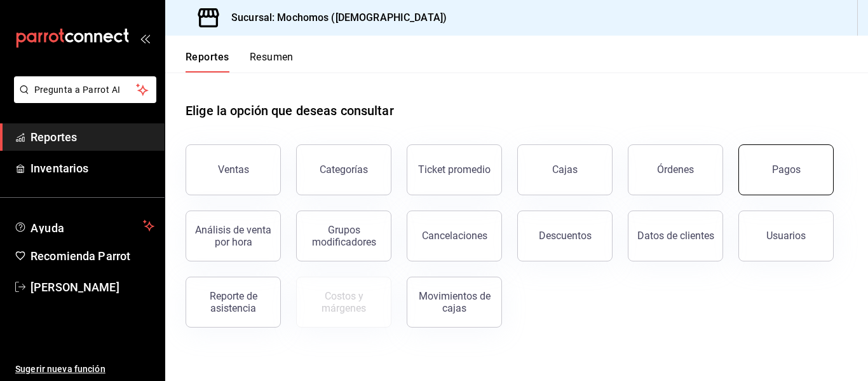 The image size is (868, 381). I want to click on button: Categorías, so click(344, 170).